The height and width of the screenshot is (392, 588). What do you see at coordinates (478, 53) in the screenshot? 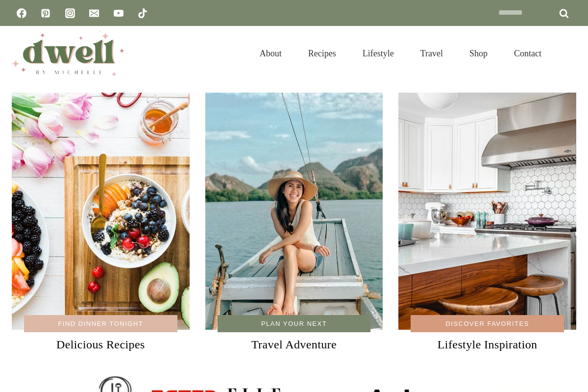
I see `a: Shop` at bounding box center [478, 53].